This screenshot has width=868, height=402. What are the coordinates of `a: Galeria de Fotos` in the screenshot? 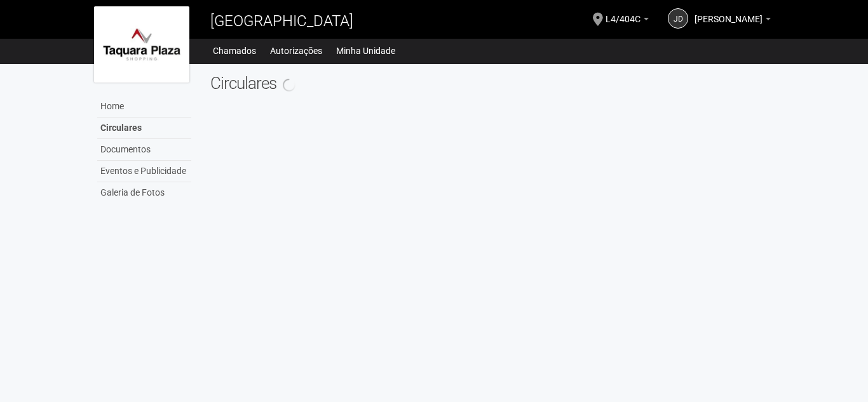 It's located at (144, 192).